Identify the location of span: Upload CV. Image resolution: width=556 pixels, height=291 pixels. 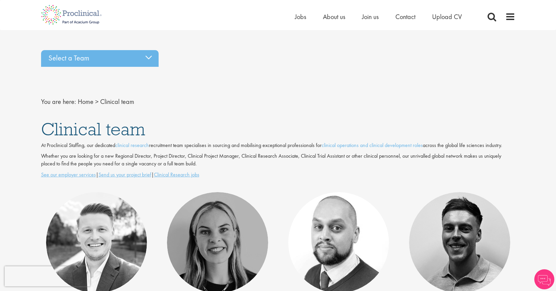
(446, 17).